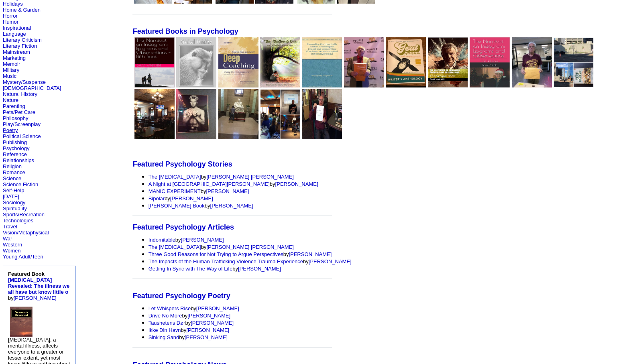 The height and width of the screenshot is (364, 637). I want to click on a: Play/Screenplay, so click(22, 124).